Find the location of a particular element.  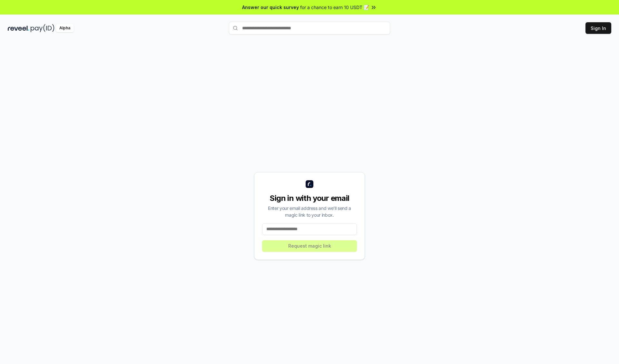

button: Sign In is located at coordinates (598, 28).